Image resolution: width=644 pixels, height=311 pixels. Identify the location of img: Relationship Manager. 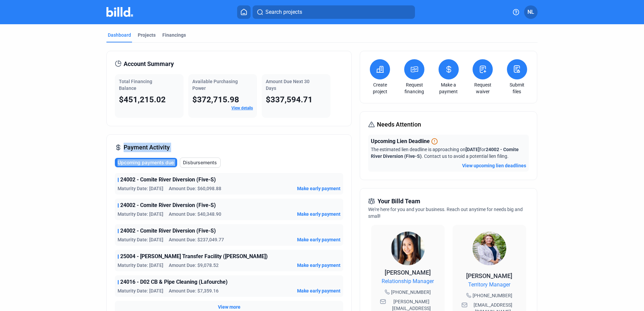
(408, 249).